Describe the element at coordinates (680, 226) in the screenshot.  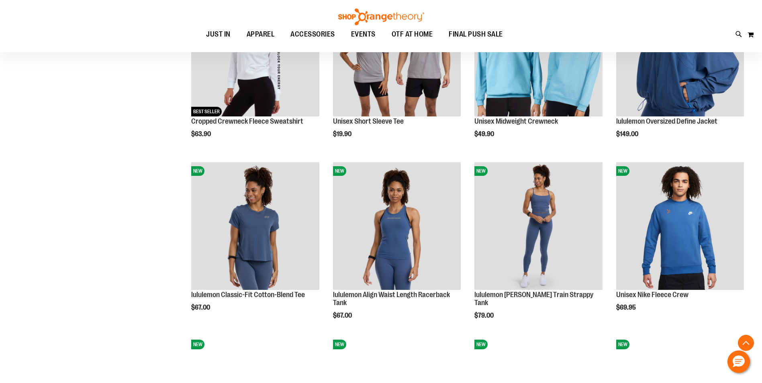
I see `img: Unisex Nike Fleece Crew` at that location.